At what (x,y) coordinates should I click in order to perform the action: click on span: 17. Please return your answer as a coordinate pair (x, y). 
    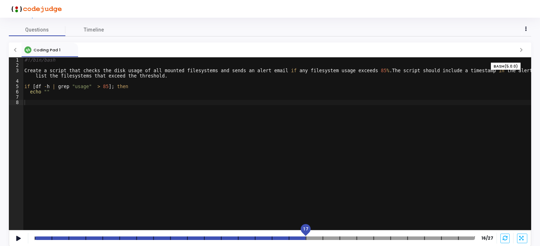
    Looking at the image, I should click on (306, 229).